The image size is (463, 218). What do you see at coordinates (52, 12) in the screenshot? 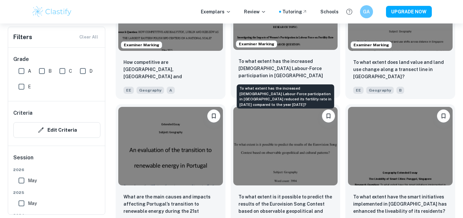
I see `img: Clastify logo` at bounding box center [52, 12].